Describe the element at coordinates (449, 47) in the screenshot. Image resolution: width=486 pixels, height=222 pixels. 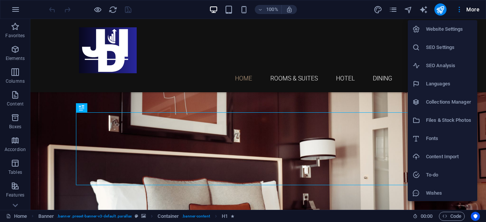
I see `h6: SEO Settings` at that location.